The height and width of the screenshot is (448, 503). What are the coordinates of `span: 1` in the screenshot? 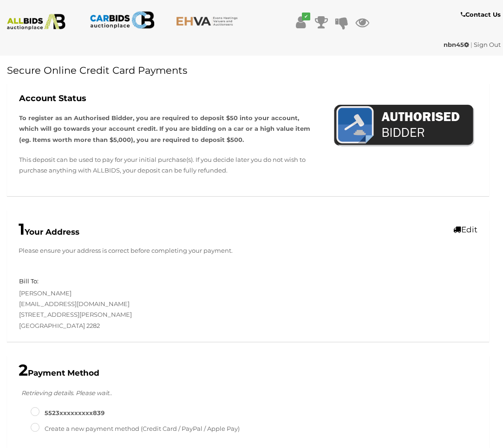 It's located at (21, 229).